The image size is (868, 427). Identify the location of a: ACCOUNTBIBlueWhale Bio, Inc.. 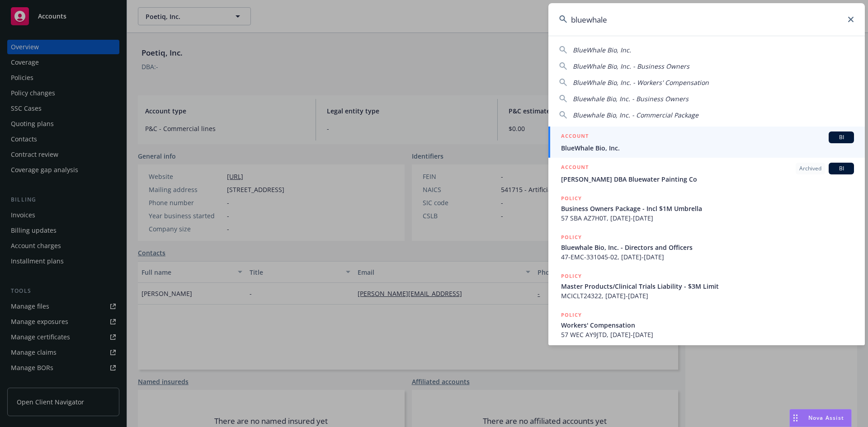
(707, 142).